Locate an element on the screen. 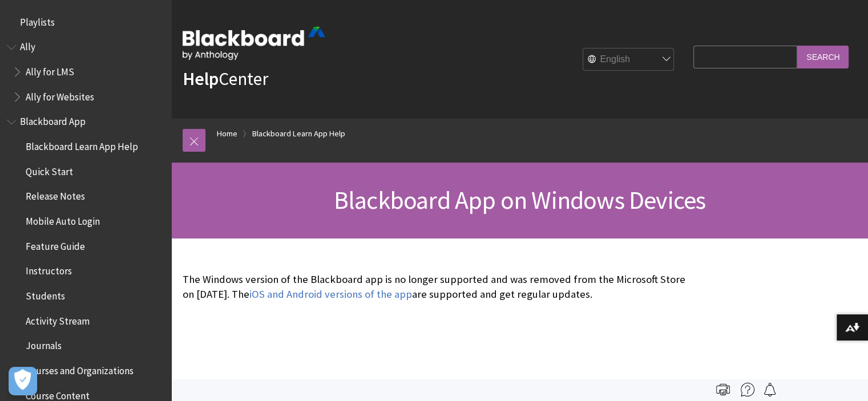 This screenshot has height=401, width=868. span: Instructors is located at coordinates (49, 269).